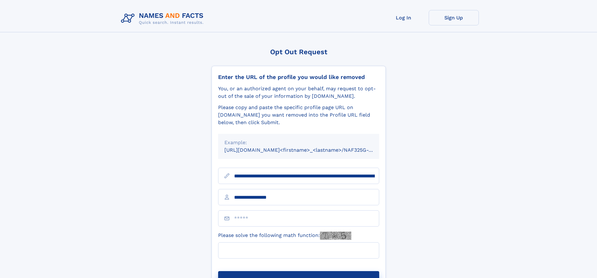 The width and height of the screenshot is (597, 278). Describe the element at coordinates (298, 92) in the screenshot. I see `div: You, or an authorized agent on your behalf, may request to opt-out of the sale of your informatio...` at that location.